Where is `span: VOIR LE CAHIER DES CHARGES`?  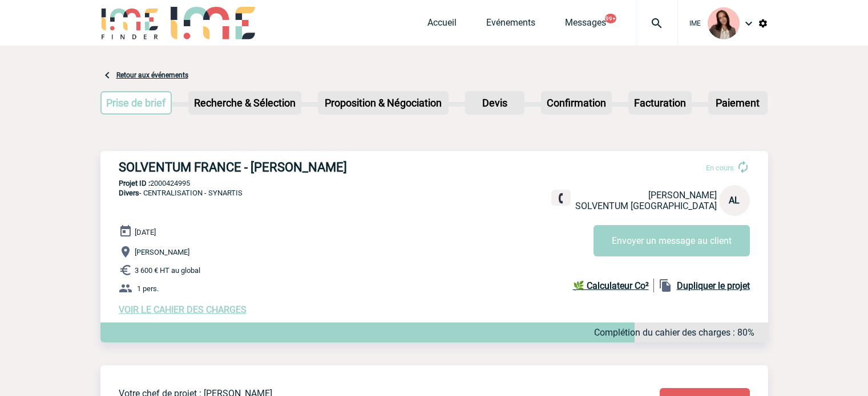
span: VOIR LE CAHIER DES CHARGES is located at coordinates (183, 310).